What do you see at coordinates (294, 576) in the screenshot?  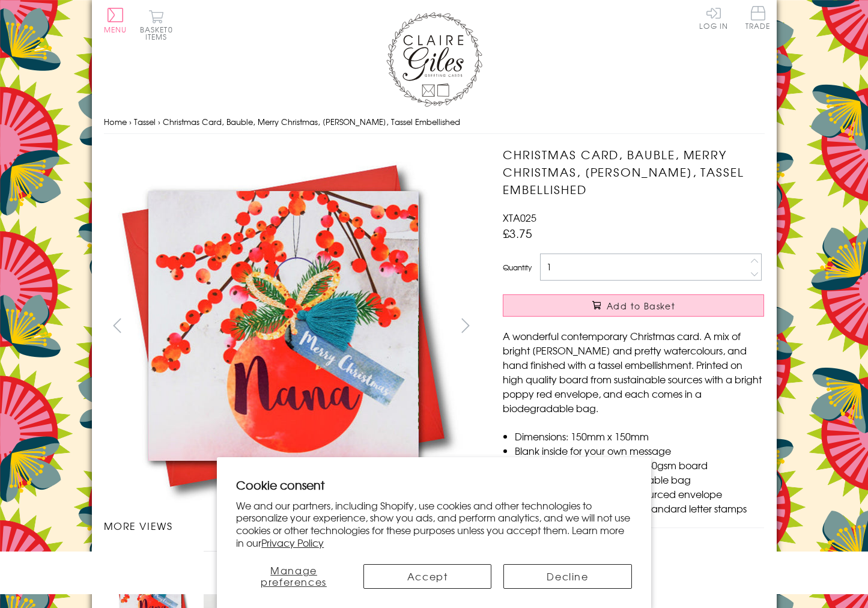 I see `button: Manage preferences` at bounding box center [294, 576].